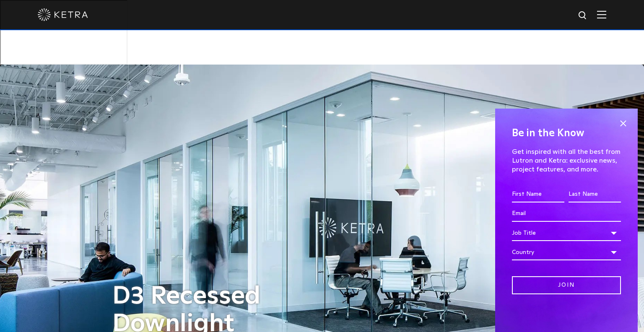 This screenshot has height=332, width=644. Describe the element at coordinates (583, 15) in the screenshot. I see `img: search icon` at that location.